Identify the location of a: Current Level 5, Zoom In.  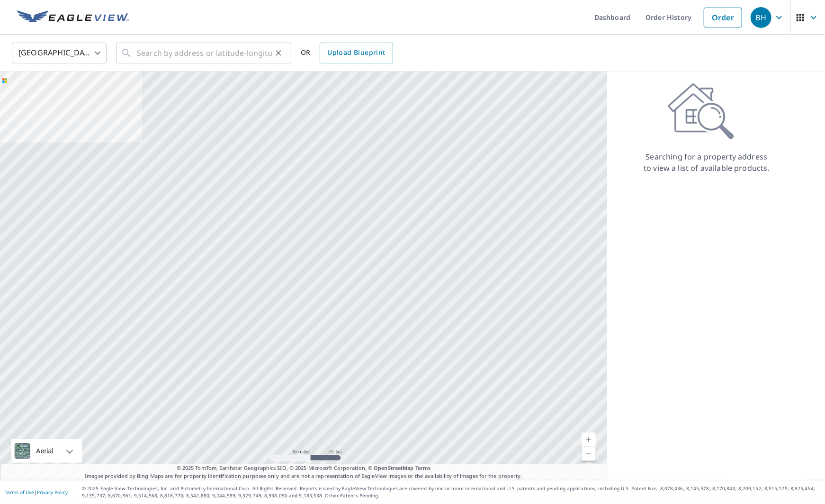
(589, 439).